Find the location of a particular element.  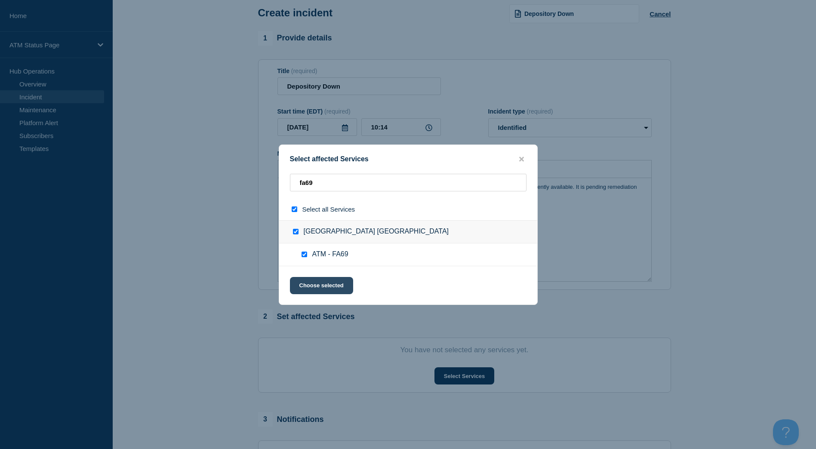

input: ATM - FA69 checkbox is located at coordinates (304, 254).